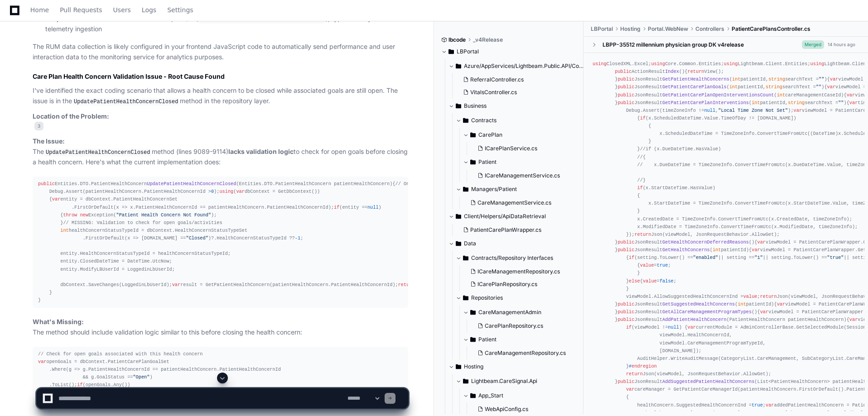 This screenshot has width=868, height=416. What do you see at coordinates (314, 184) in the screenshot?
I see `span: Entities.DTO.PatientHealthConcern patientHealthConcern` at bounding box center [314, 184].